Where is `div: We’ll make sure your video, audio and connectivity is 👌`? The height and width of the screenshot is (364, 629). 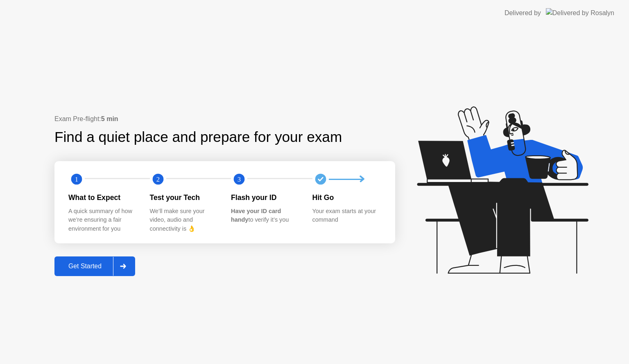
div: We’ll make sure your video, audio and connectivity is 👌 is located at coordinates (184, 220).